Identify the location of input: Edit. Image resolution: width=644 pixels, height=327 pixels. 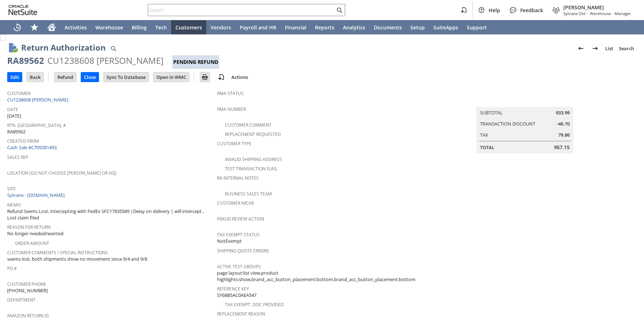
(14, 77).